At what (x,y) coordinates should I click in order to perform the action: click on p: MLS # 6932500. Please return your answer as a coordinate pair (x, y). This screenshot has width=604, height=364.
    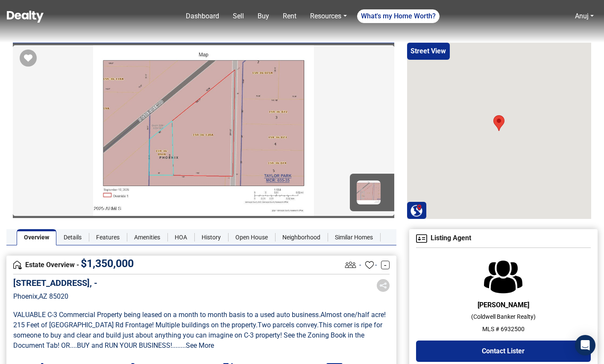
    Looking at the image, I should click on (503, 329).